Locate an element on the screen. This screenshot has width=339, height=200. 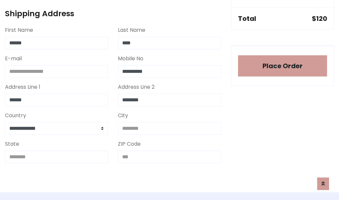
span: 120 is located at coordinates (321, 19).